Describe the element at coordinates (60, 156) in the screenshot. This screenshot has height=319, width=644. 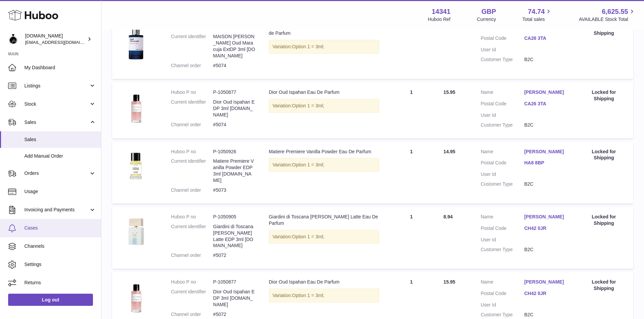
I see `span: Add Manual Order` at that location.